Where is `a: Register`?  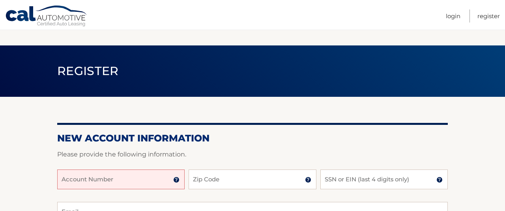 a: Register is located at coordinates (489, 16).